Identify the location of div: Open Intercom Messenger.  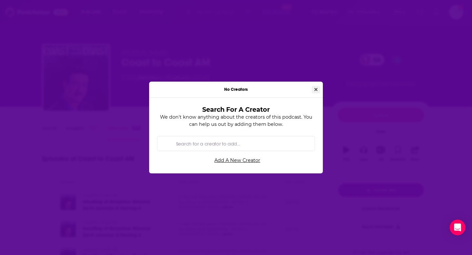
(457, 227).